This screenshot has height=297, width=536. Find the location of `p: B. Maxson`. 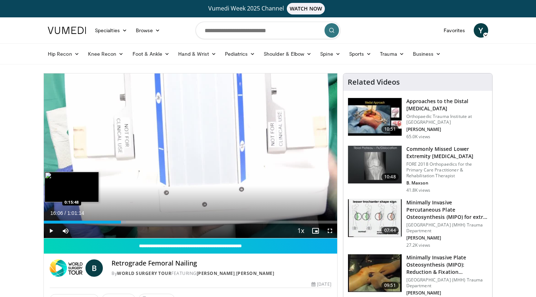

p: B. Maxson is located at coordinates (447, 183).